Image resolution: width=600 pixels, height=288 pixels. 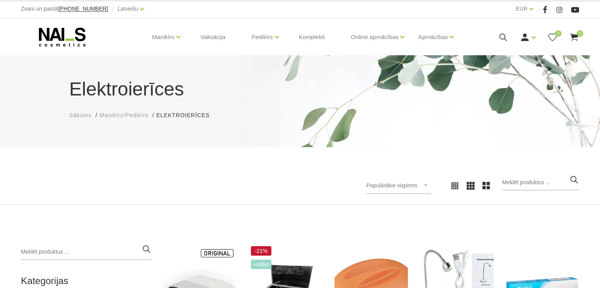 What do you see at coordinates (392, 185) in the screenshot?
I see `span: Populārākie vispirms` at bounding box center [392, 185].